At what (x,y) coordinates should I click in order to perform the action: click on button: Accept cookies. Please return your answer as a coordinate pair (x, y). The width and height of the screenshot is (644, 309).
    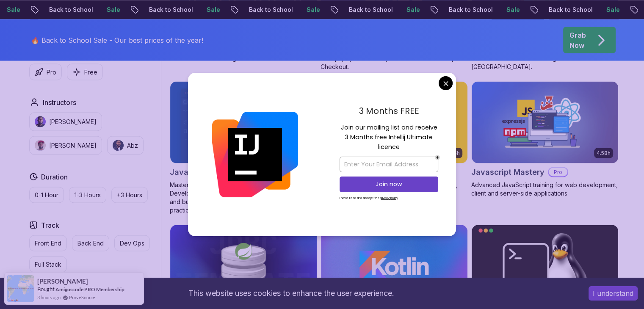
    Looking at the image, I should click on (613, 293).